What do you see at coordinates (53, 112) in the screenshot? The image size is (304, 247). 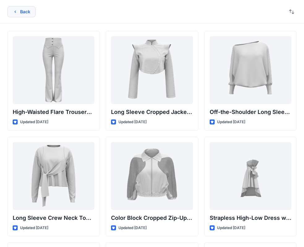 I see `p: High-Waisted Flare Trousers with Button Detail` at bounding box center [53, 112].